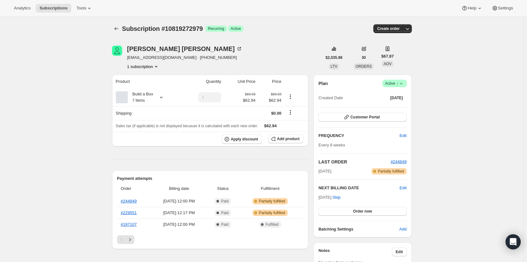 The image size is (527, 262). Describe the element at coordinates (242, 139) in the screenshot. I see `button: Apply discount` at that location.